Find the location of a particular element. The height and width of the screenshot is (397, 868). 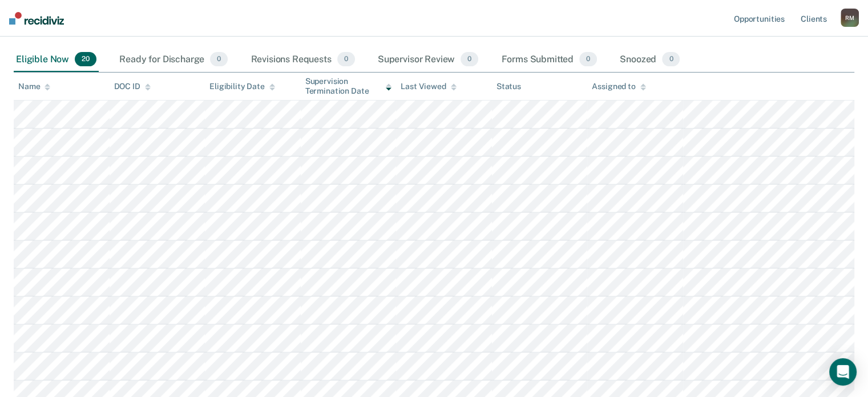

button: RM is located at coordinates (849, 17).